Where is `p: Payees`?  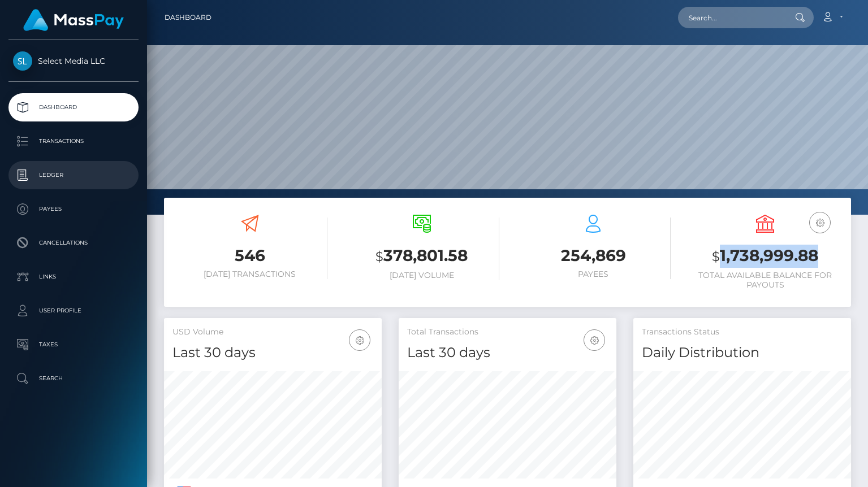 p: Payees is located at coordinates (74, 209).